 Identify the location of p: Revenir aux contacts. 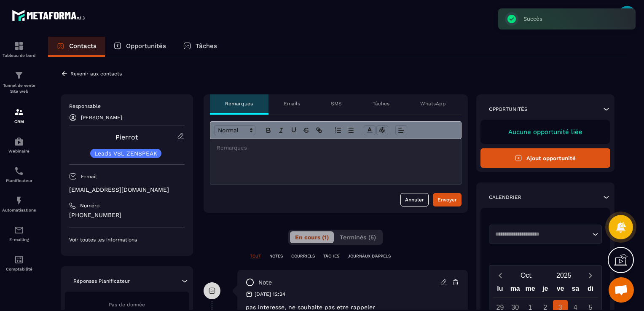
(96, 74).